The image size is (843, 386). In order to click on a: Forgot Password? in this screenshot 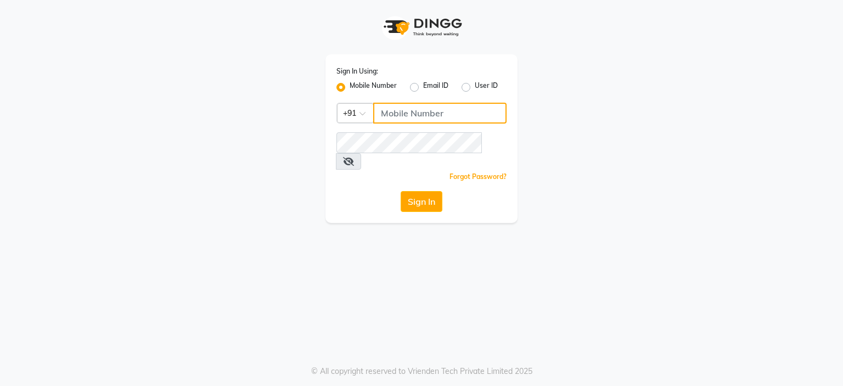, I will do `click(478, 176)`.